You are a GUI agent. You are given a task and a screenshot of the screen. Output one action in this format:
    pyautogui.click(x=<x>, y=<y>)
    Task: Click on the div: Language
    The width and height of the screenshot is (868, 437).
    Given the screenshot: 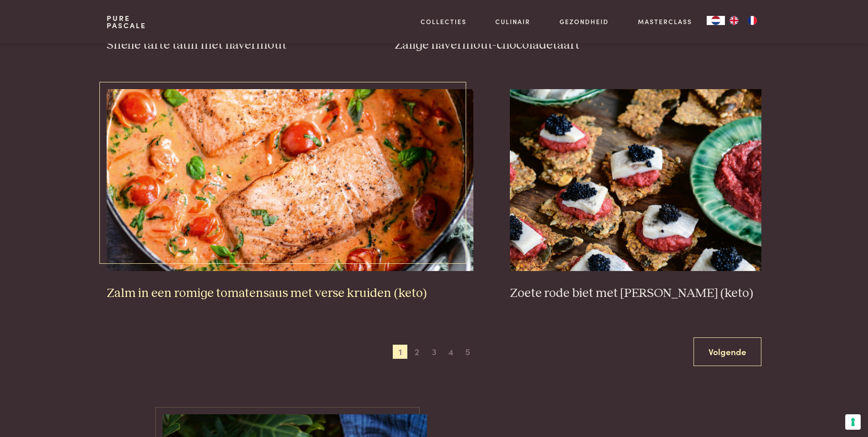 What is the action you would take?
    pyautogui.click(x=716, y=21)
    